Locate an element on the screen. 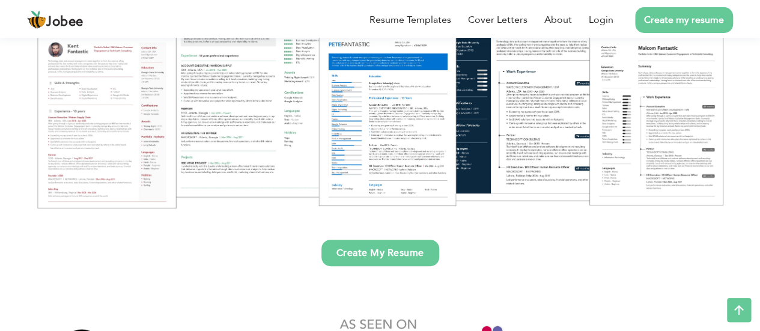  a: About is located at coordinates (558, 20).